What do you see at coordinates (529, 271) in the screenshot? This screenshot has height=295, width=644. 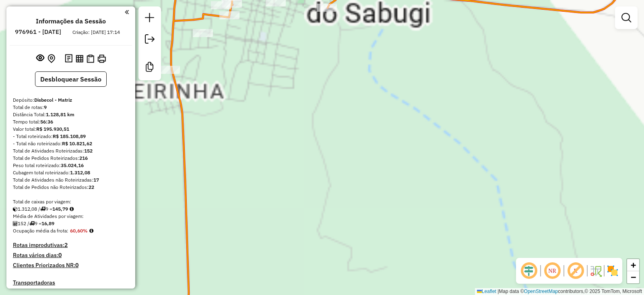 I see `span: Ocultar deslocamento` at bounding box center [529, 271].